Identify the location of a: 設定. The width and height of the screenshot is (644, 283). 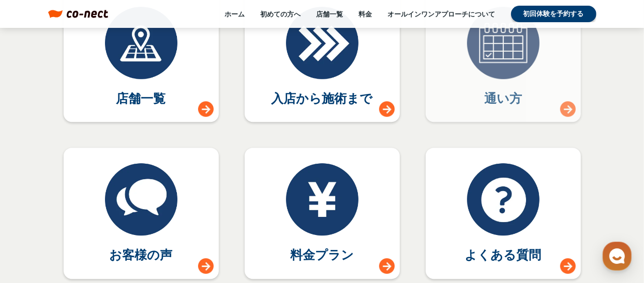
(166, 210).